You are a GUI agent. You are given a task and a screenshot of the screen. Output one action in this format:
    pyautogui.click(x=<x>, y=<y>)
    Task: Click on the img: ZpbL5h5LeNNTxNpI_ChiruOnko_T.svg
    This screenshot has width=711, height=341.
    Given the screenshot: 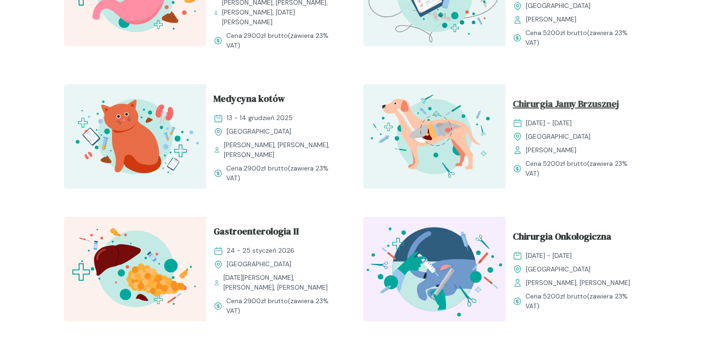 What is the action you would take?
    pyautogui.click(x=434, y=269)
    